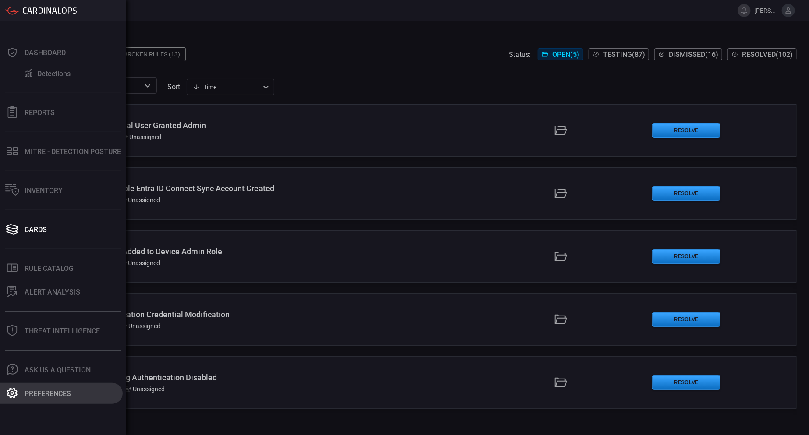  I want to click on div: Azure AD - External User Granted Admin, so click(195, 125).